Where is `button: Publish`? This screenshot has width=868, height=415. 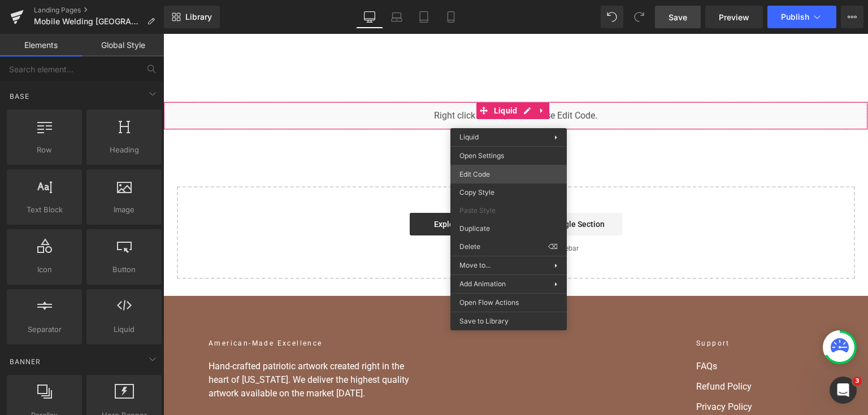
button: Publish is located at coordinates (802, 17).